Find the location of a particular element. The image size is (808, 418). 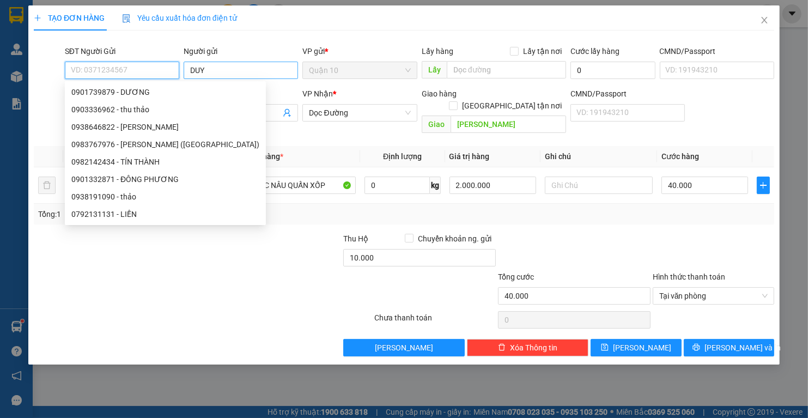

span: Dọc Đường is located at coordinates (359, 113).